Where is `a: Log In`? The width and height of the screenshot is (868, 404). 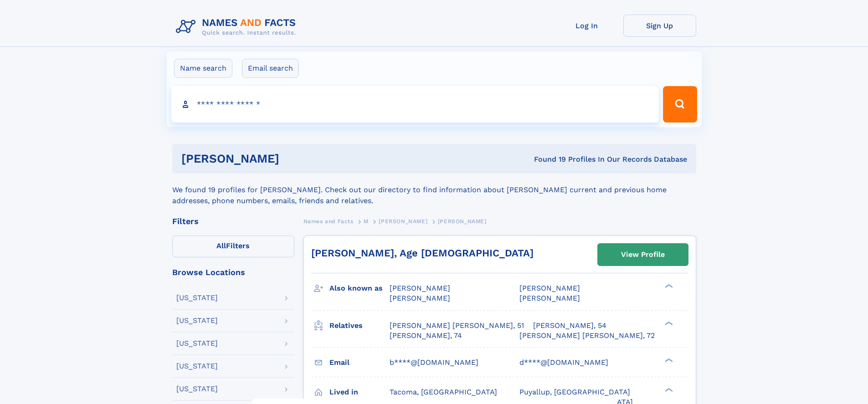
a: Log In is located at coordinates (586, 26).